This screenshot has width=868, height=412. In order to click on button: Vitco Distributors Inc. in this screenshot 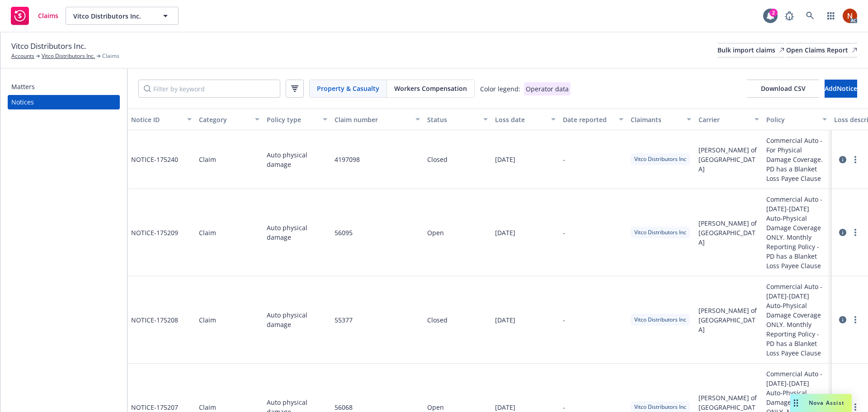, I will do `click(122, 16)`.